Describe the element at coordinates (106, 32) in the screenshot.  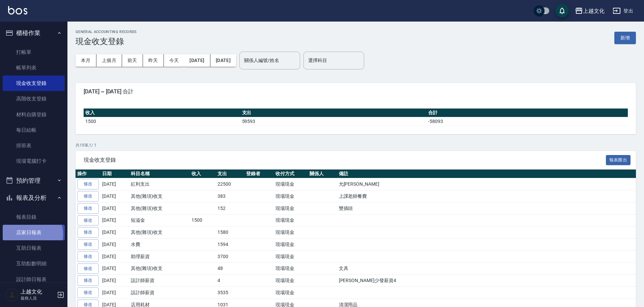
I see `h2: GENERAL ACCOUNTING RECORDS` at that location.